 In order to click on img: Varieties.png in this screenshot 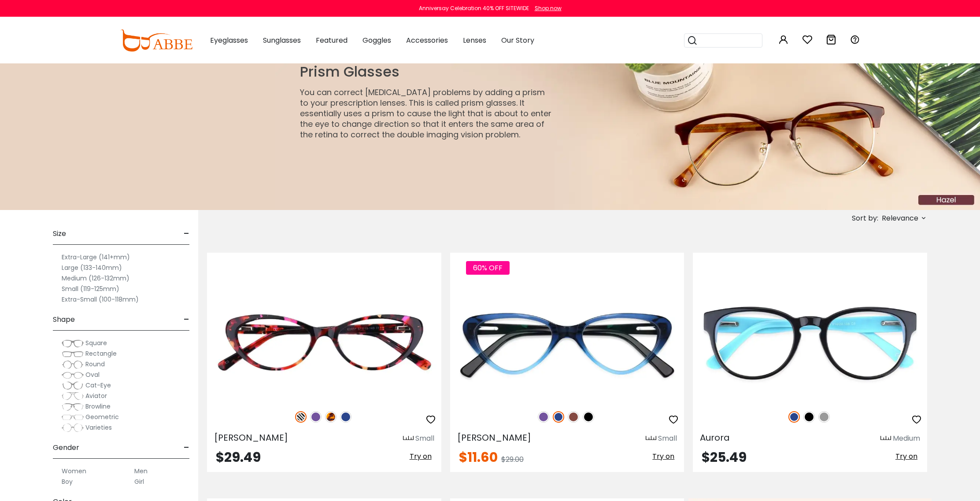, I will do `click(73, 428)`.